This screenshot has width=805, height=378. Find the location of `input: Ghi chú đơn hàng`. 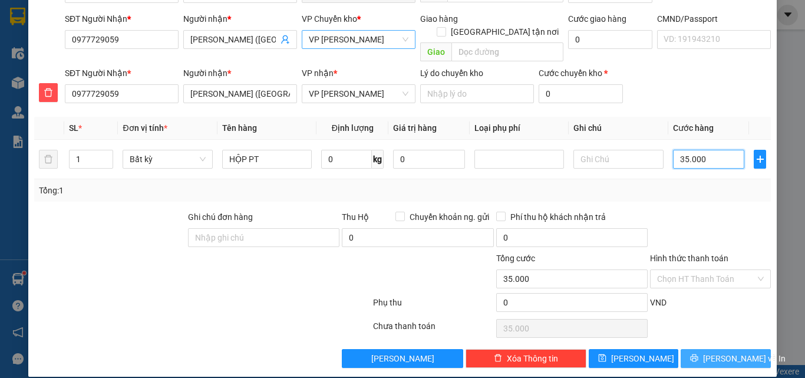

input: Ghi chú đơn hàng is located at coordinates (263, 237).